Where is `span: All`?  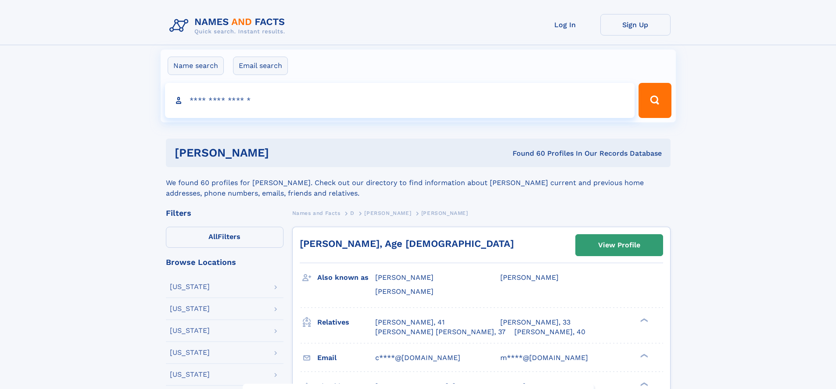 span: All is located at coordinates (213, 237).